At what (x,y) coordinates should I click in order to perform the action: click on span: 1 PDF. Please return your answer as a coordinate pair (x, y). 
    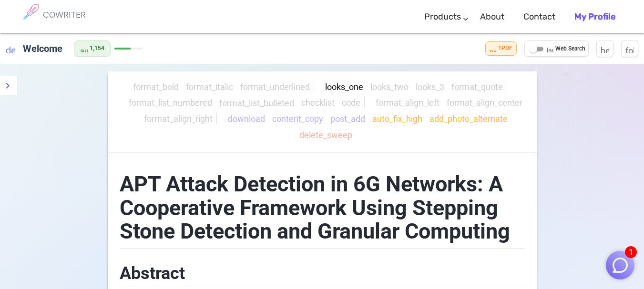
    Looking at the image, I should click on (505, 49).